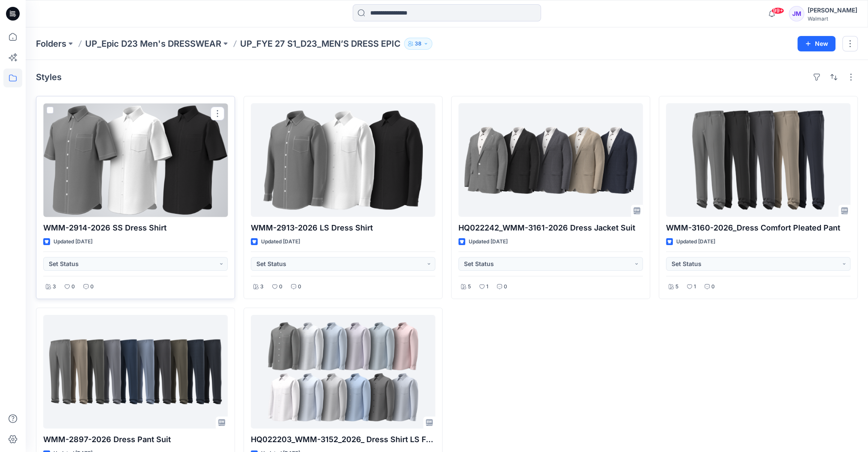 Image resolution: width=868 pixels, height=452 pixels. I want to click on p: UP_Epic D23 Men's DRESSWEAR, so click(153, 44).